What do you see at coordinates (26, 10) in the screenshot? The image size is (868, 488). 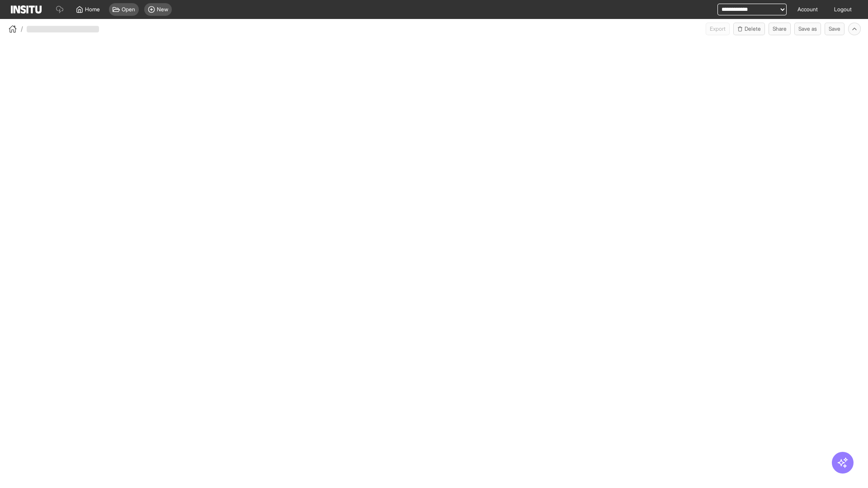 I see `img: Logo` at bounding box center [26, 10].